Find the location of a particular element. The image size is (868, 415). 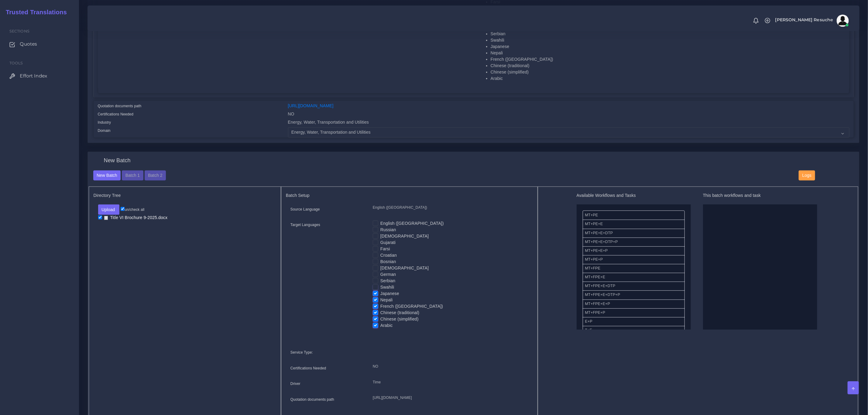

h5: Batch Setup is located at coordinates (409, 195).